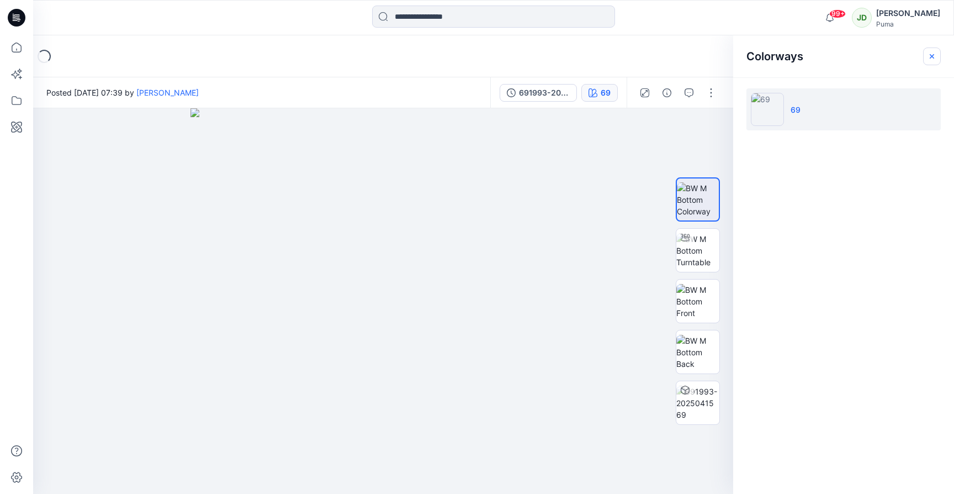 This screenshot has width=954, height=494. What do you see at coordinates (698, 250) in the screenshot?
I see `img: BW M Bottom Turntable` at bounding box center [698, 250].